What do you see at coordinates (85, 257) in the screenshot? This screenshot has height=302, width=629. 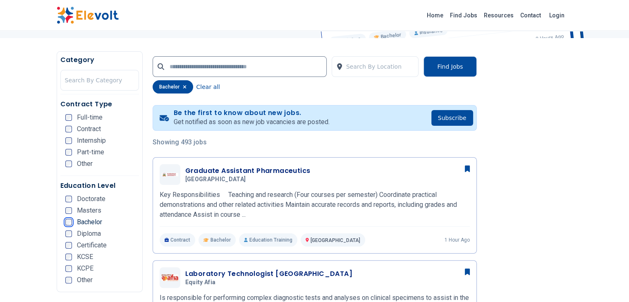 I see `span: KCSE` at bounding box center [85, 257].